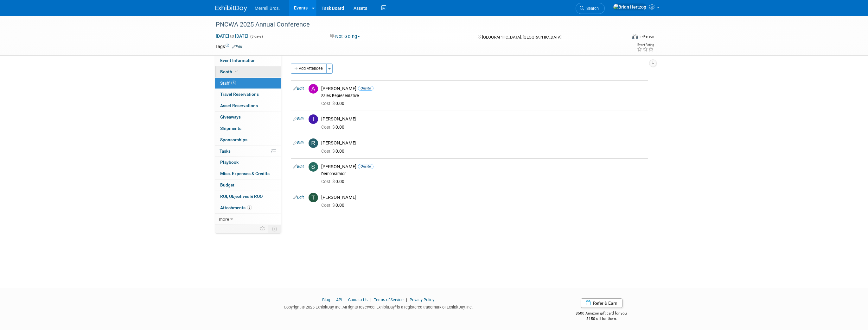 The image size is (868, 330). Describe the element at coordinates (248, 185) in the screenshot. I see `a: Budget` at that location.